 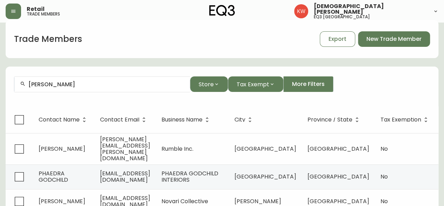 What do you see at coordinates (338, 39) in the screenshot?
I see `button: Export` at bounding box center [338, 39].